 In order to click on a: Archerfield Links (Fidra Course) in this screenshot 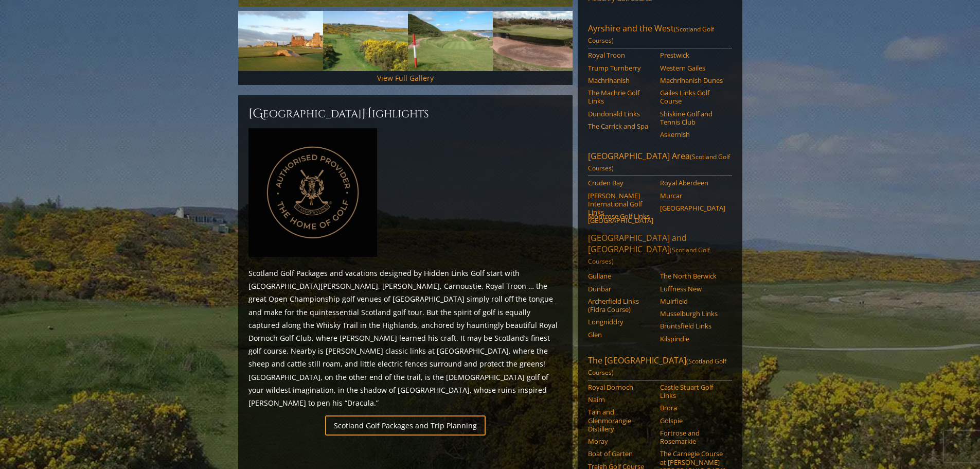, I will do `click(621, 305)`.